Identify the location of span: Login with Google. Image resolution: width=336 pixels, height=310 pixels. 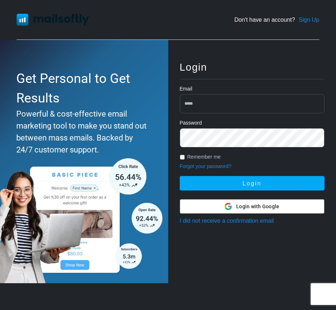
(258, 206).